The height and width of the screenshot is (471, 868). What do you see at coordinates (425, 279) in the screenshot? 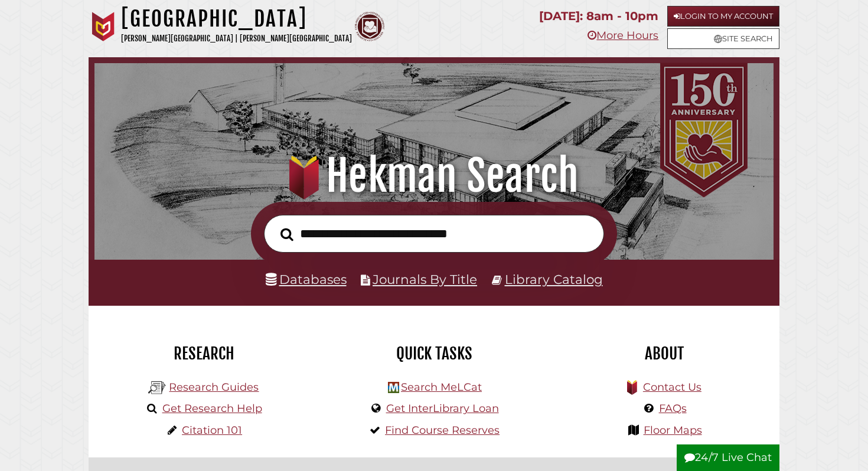
I see `a: Journals By Title` at bounding box center [425, 279].